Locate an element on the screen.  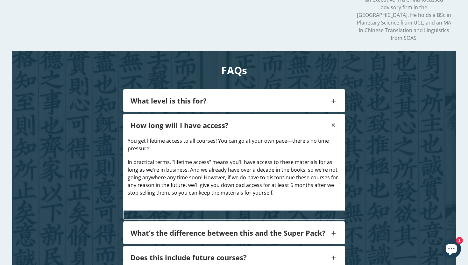
span: You get lifetime access to all courses! You can go at your own pace—there's no time pressure! is located at coordinates (228, 144).